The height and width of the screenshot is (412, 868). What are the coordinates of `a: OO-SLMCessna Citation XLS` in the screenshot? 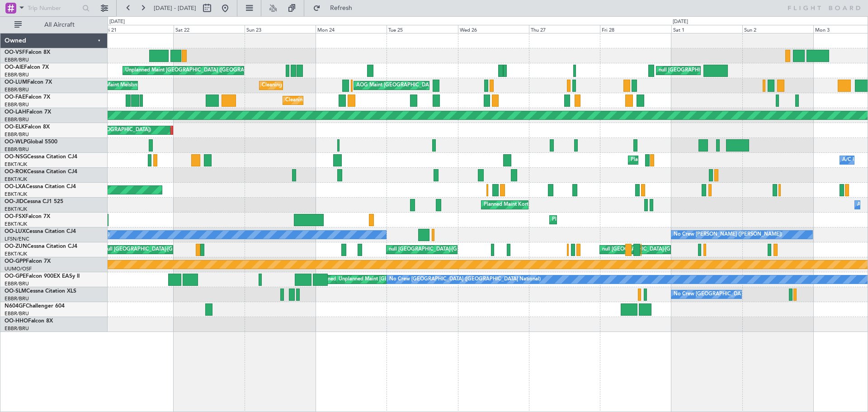 It's located at (41, 292).